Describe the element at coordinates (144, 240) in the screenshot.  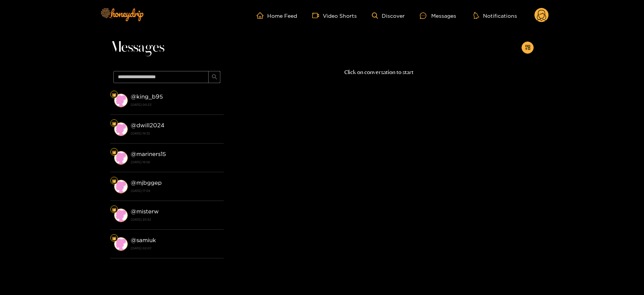
I see `strong: @ samiuk` at that location.